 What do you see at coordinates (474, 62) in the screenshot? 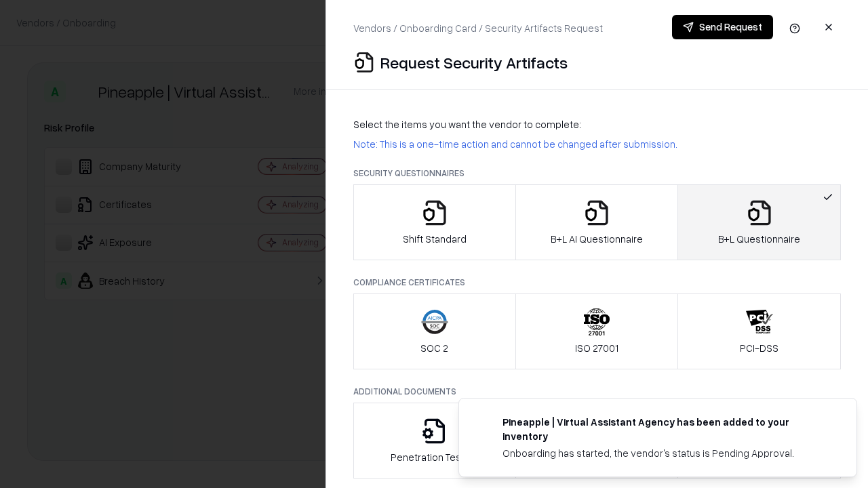
I see `p: Request Security Artifacts` at bounding box center [474, 62].